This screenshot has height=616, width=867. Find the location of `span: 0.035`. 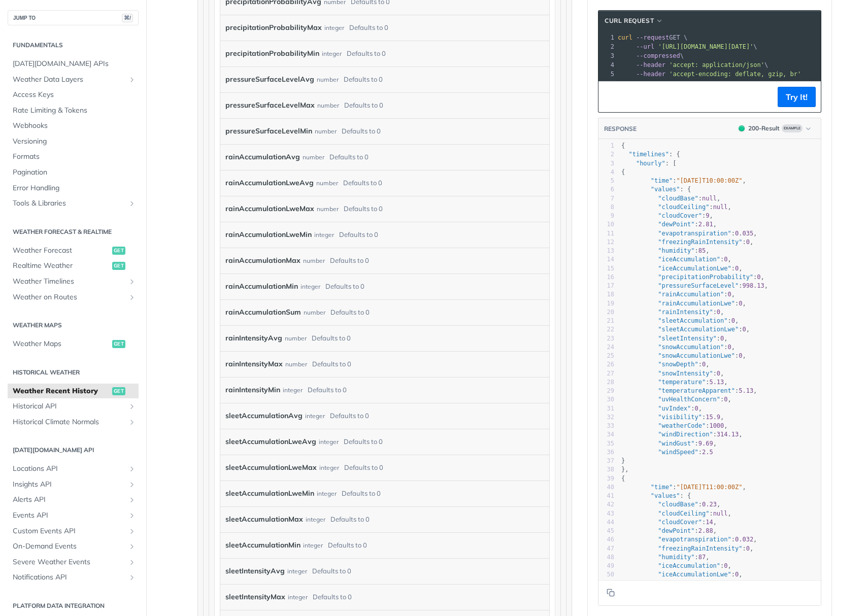

span: 0.035 is located at coordinates (744, 233).